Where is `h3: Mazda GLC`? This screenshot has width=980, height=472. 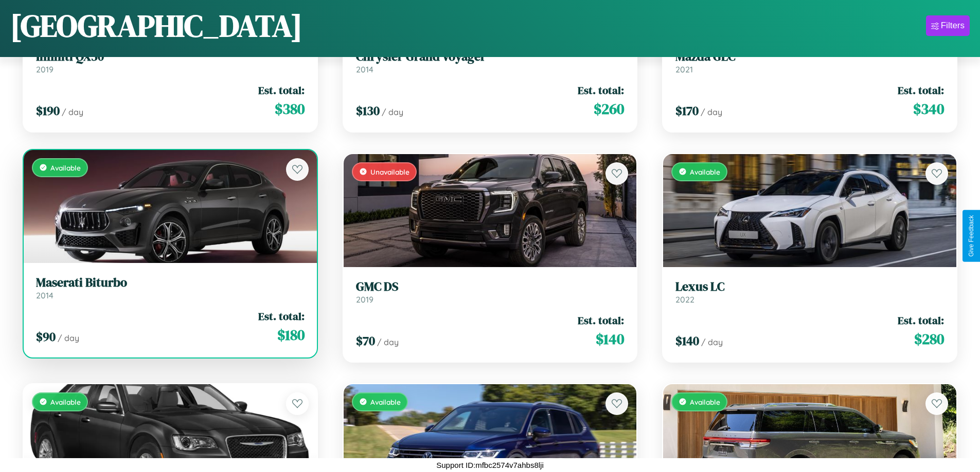 h3: Mazda GLC is located at coordinates (810, 57).